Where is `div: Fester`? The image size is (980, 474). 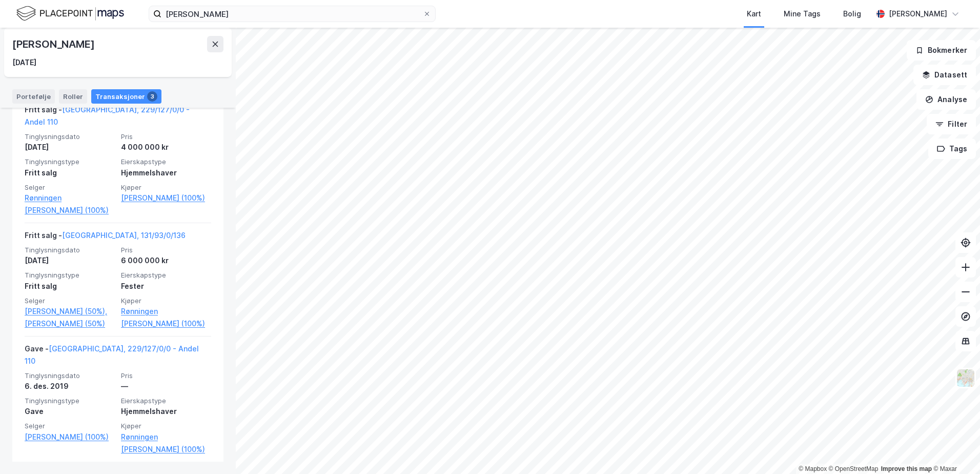
div: Fester is located at coordinates (166, 286).